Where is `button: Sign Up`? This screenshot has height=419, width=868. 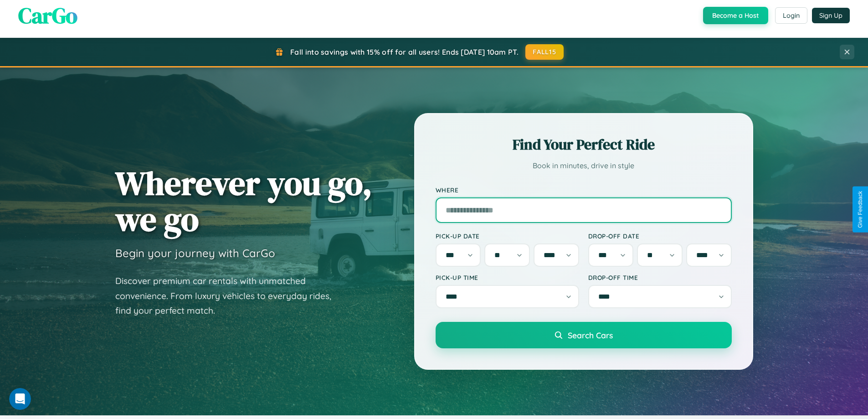 button: Sign Up is located at coordinates (831, 16).